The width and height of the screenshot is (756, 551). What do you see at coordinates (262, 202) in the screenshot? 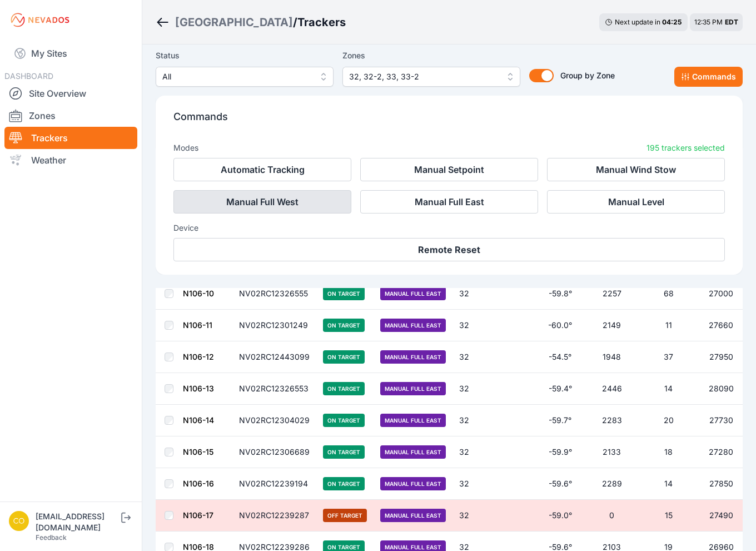
I see `button: Manual Full West` at bounding box center [262, 202].